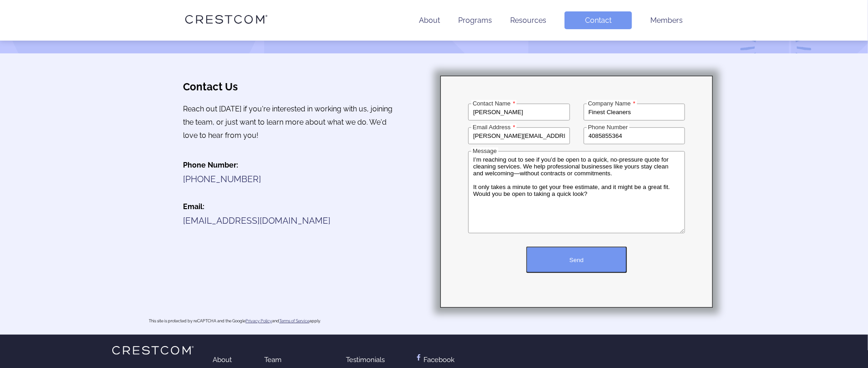  I want to click on label: Email Address, so click(494, 127).